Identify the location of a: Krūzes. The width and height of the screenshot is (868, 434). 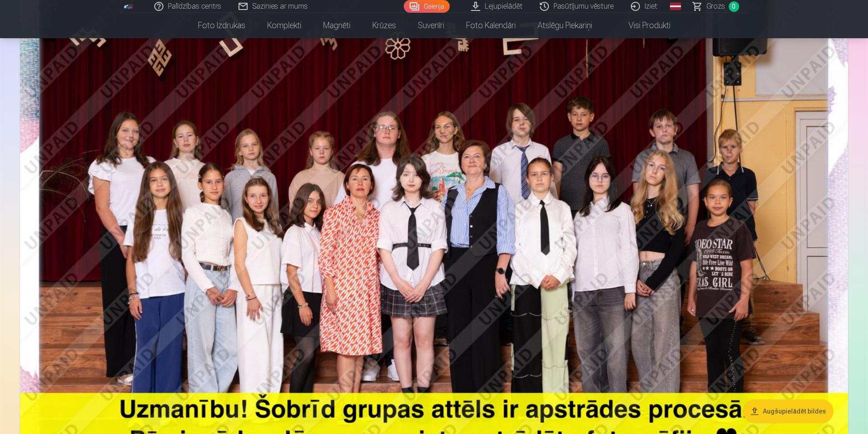
(384, 26).